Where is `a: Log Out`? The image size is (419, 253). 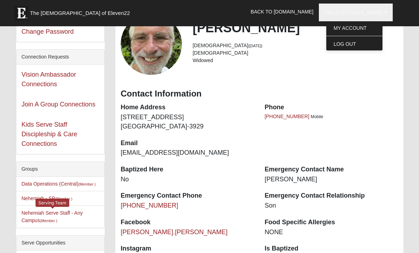 a: Log Out is located at coordinates (354, 44).